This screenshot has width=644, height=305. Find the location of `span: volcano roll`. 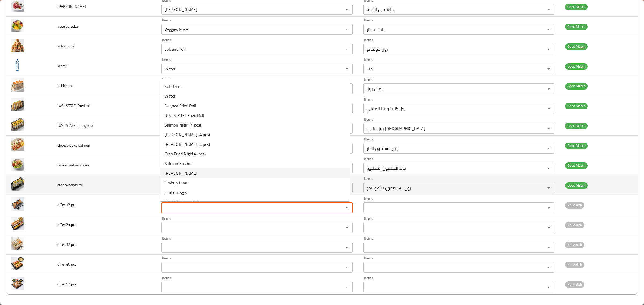

span: volcano roll is located at coordinates (66, 46).